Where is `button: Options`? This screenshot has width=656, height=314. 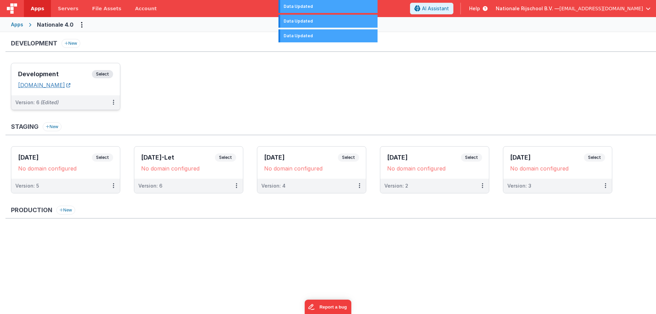
button: Options is located at coordinates (82, 25).